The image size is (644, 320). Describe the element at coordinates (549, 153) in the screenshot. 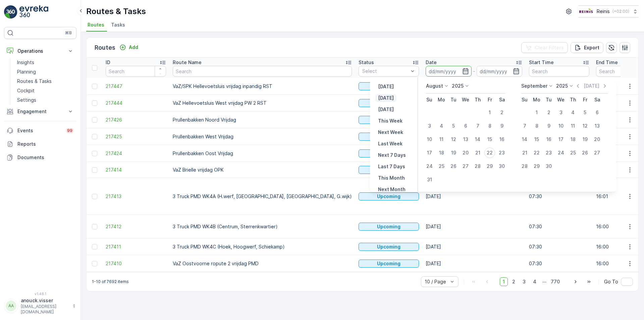

I see `div: 23` at that location.